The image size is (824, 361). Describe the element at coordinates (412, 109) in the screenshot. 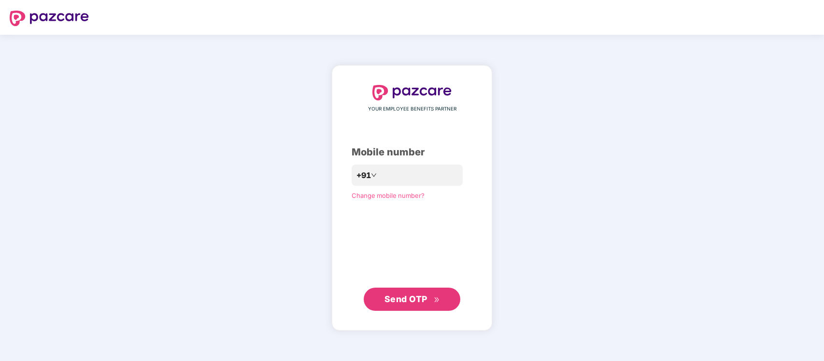

I see `span: YOUR EMPLOYEE BENEFITS PARTNER` at that location.